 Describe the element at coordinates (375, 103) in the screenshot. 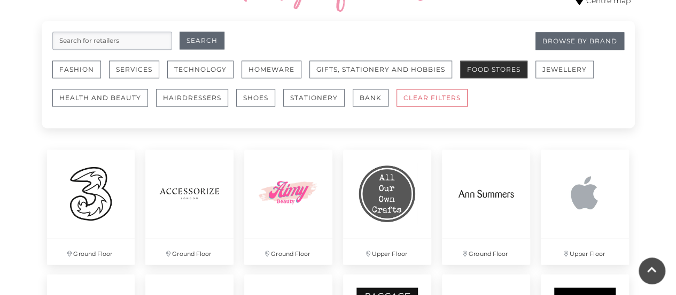

I see `a: Bank` at that location.